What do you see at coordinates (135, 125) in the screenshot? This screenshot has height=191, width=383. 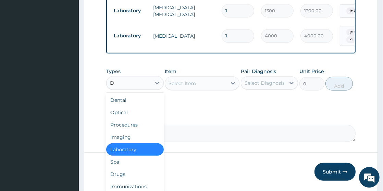 I see `div: Procedures` at bounding box center [135, 125].